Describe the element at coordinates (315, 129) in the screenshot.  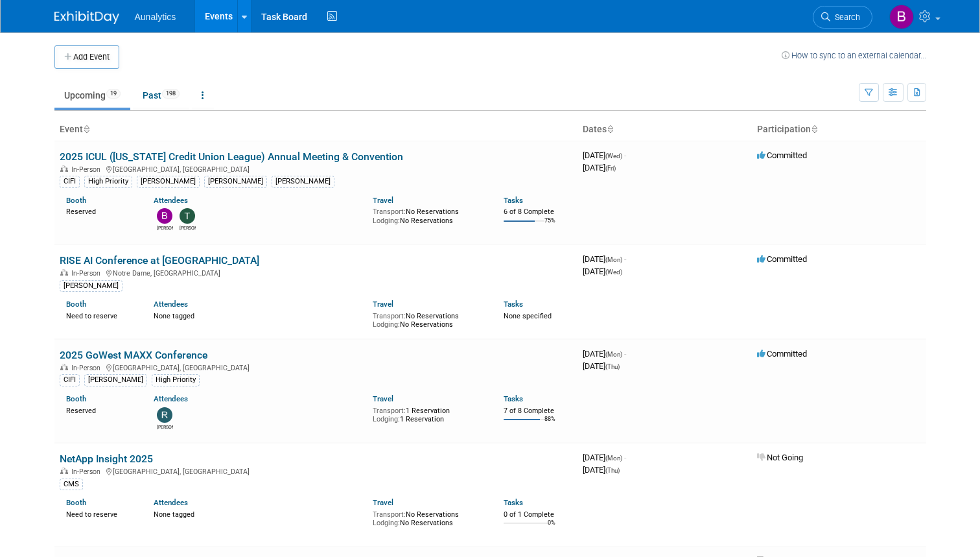
I see `th: Event` at that location.